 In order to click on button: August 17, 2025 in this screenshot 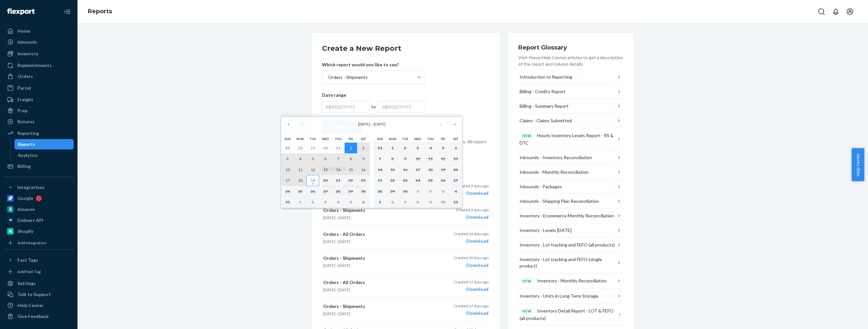, I will do `click(287, 180)`.